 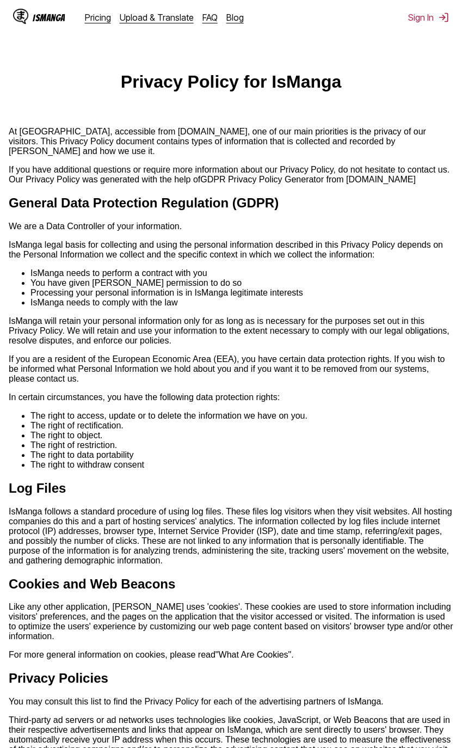 What do you see at coordinates (231, 82) in the screenshot?
I see `h1: Privacy Policy for IsManga` at bounding box center [231, 82].